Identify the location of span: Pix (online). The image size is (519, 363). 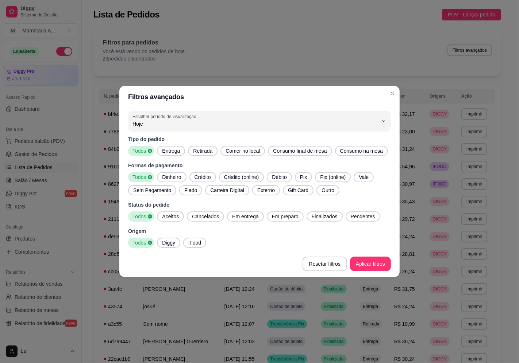
(333, 177).